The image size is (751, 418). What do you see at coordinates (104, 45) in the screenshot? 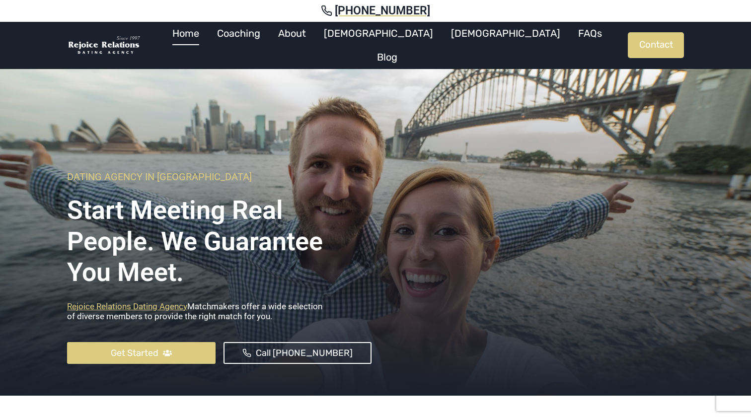
I see `img: Rejoice Relations` at bounding box center [104, 45].